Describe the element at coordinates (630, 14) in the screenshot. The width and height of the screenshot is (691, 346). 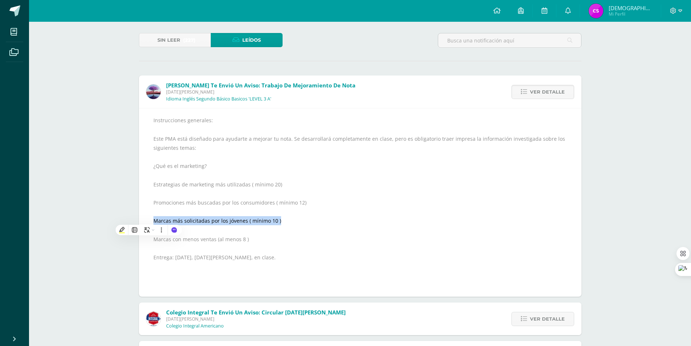
I see `span: Mi Perfil` at that location.